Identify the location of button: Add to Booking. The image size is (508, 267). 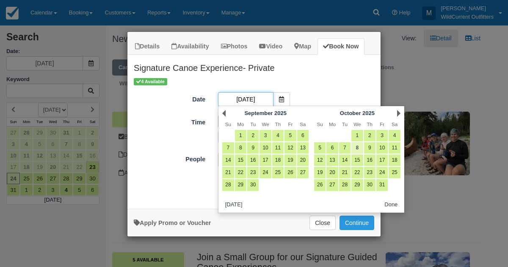
(357, 222).